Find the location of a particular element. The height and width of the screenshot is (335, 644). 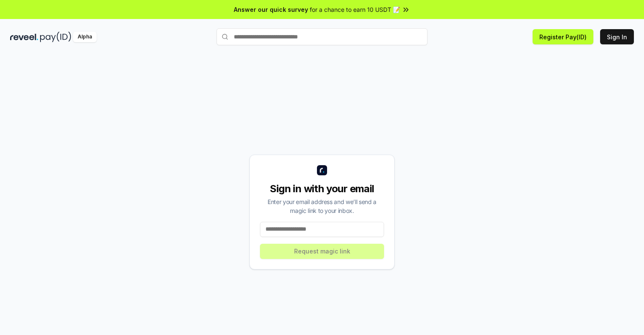

div: Alpha is located at coordinates (85, 36).